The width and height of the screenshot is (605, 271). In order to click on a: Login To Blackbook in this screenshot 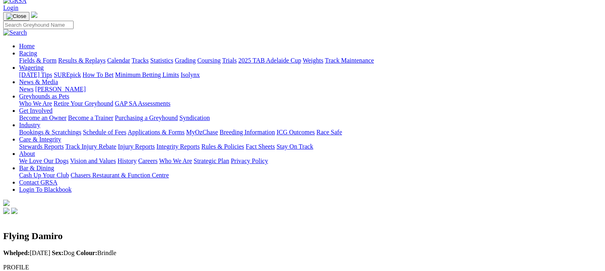, I will do `click(45, 189)`.